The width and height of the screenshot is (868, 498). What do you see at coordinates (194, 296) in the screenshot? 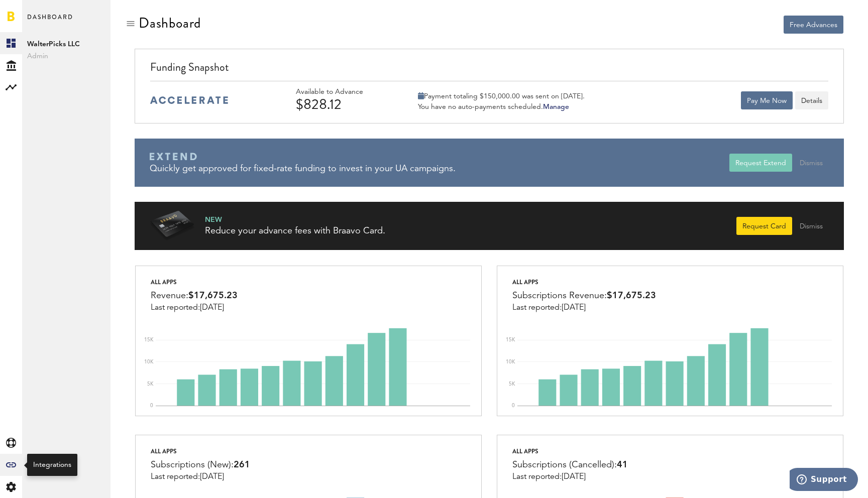
I see `div: Revenue:` at bounding box center [194, 296].